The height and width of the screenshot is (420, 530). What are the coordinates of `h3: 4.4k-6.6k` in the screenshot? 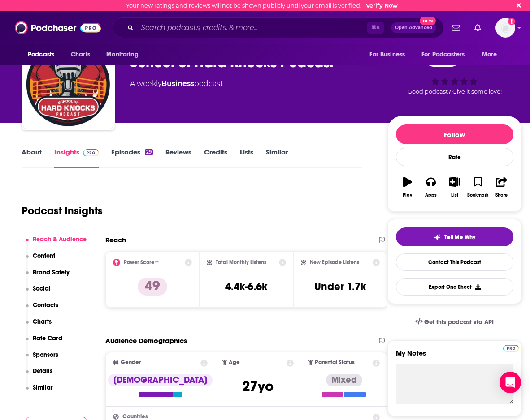 It's located at (246, 287).